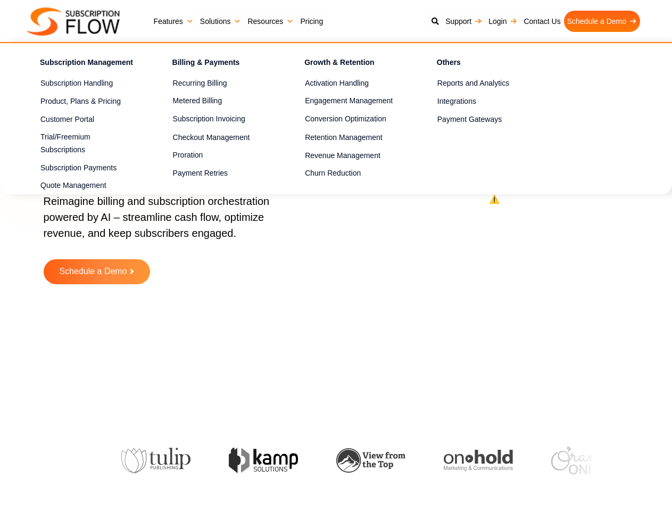  I want to click on a: Subscription Handling, so click(88, 84).